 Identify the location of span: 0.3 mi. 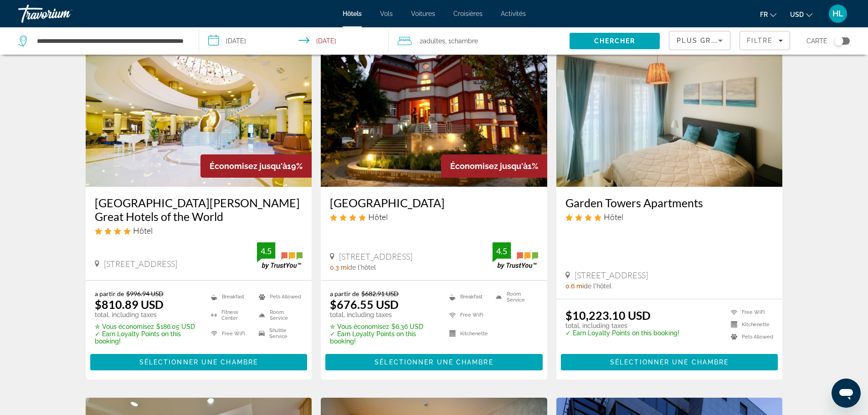
(339, 267).